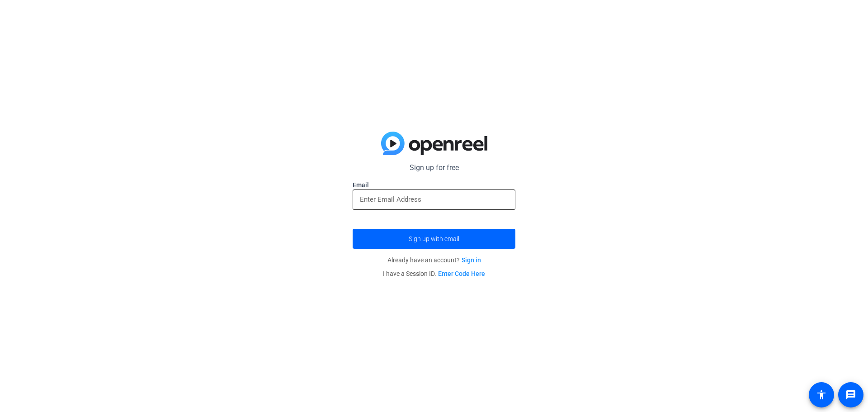  What do you see at coordinates (471, 260) in the screenshot?
I see `a: Sign in` at bounding box center [471, 260].